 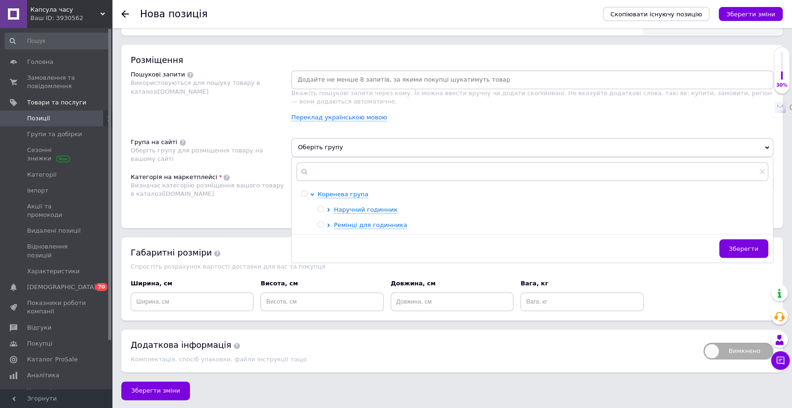 What do you see at coordinates (155, 390) in the screenshot?
I see `span: Зберегти зміни` at bounding box center [155, 390].